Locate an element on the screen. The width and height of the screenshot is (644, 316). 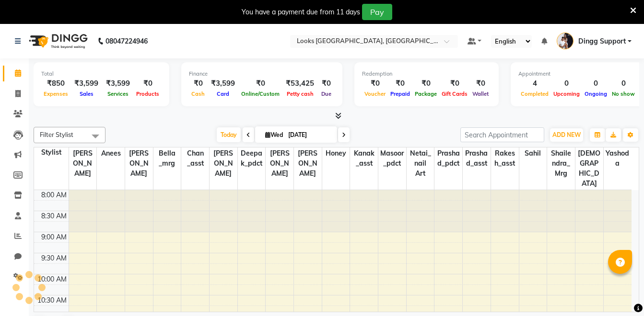
span: Package is located at coordinates (426, 94).